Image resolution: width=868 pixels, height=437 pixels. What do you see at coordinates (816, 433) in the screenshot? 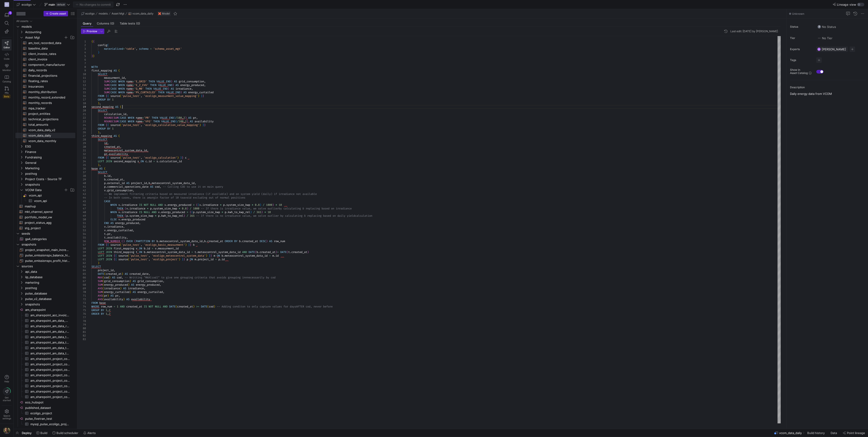
I see `button: Build history` at bounding box center [816, 433].